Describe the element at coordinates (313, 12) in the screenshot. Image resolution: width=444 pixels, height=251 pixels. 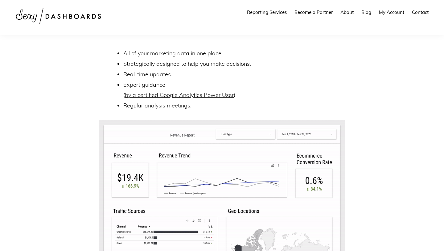
I see `a: Become a Partner` at that location.